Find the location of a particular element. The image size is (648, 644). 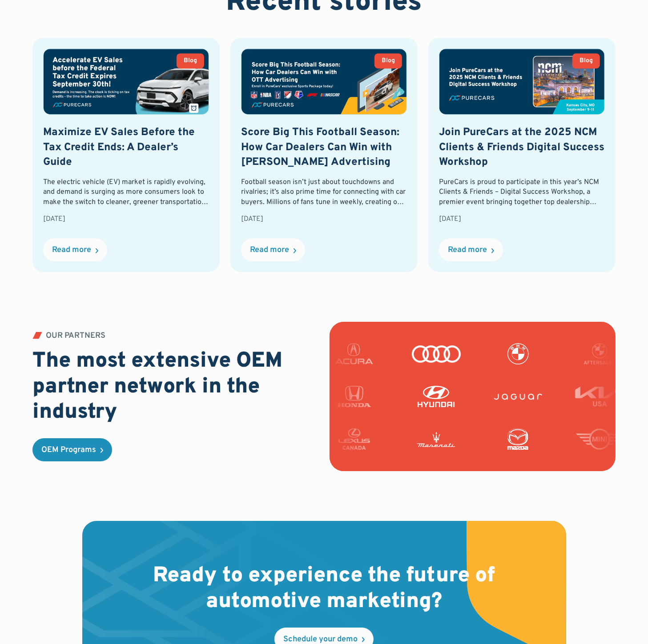

img: Audi is located at coordinates (462, 354).